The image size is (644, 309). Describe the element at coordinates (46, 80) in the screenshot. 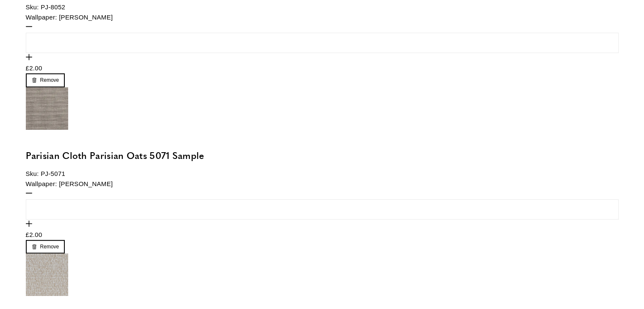

I see `button: Remove Canvas Linens 8052` at that location.